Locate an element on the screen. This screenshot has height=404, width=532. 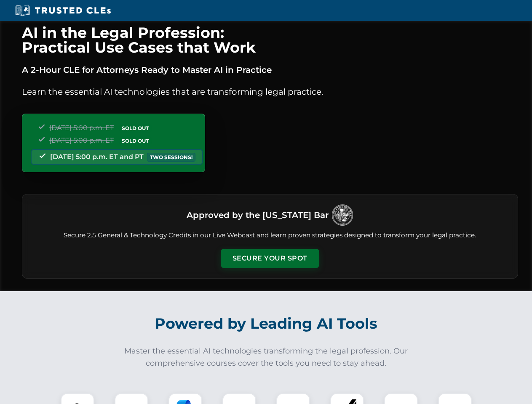
img: Trusted CLEs is located at coordinates (63, 10).